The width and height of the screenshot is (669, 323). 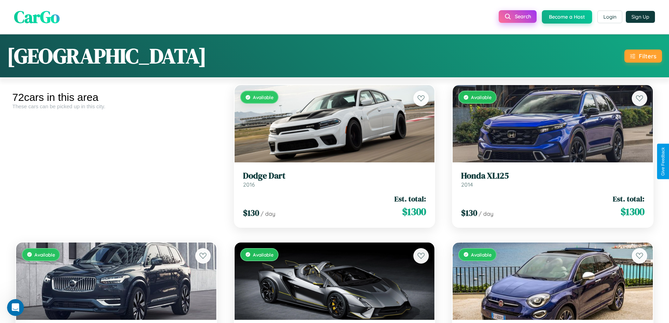 I want to click on button: Become a Host, so click(x=567, y=17).